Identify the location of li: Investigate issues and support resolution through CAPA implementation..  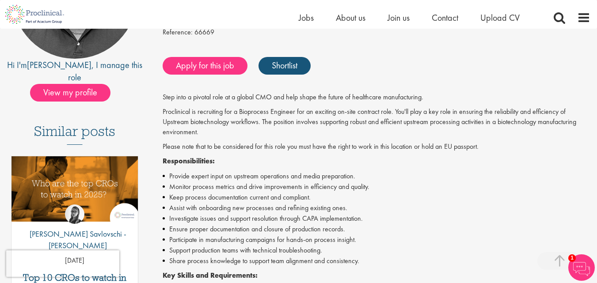
(376, 219).